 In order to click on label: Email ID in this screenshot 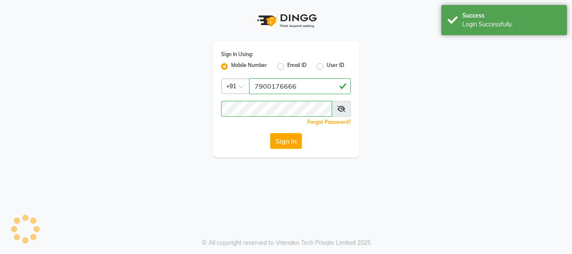, I will do `click(297, 67)`.